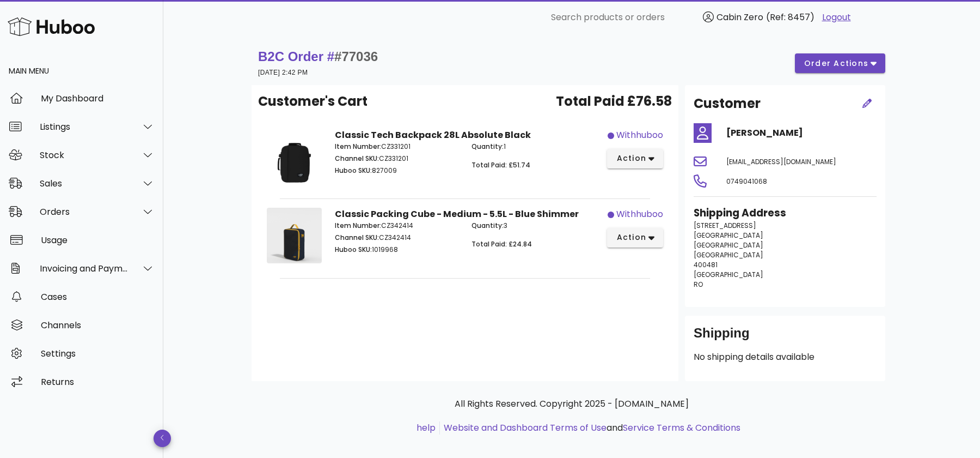  Describe the element at coordinates (525, 427) in the screenshot. I see `a: Website and Dashboard Terms of Use` at that location.